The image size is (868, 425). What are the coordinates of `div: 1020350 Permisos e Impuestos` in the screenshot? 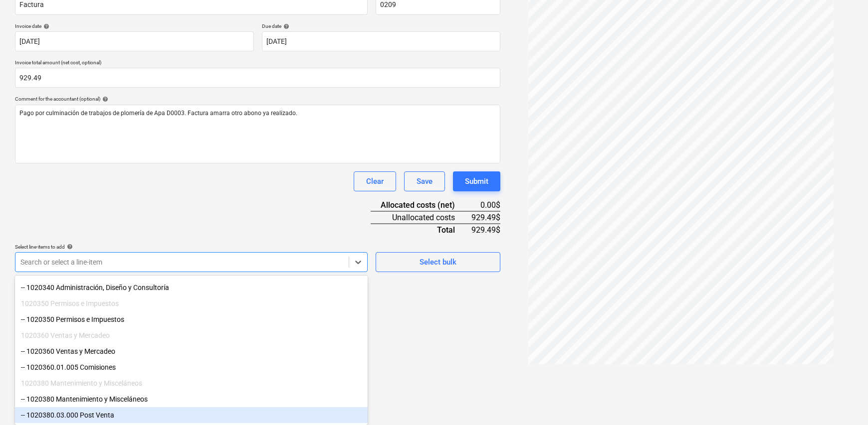 It's located at (191, 304).